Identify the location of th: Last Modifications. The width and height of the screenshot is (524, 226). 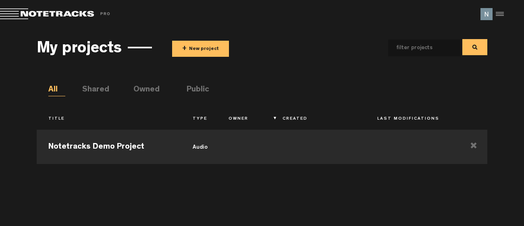
(413, 119).